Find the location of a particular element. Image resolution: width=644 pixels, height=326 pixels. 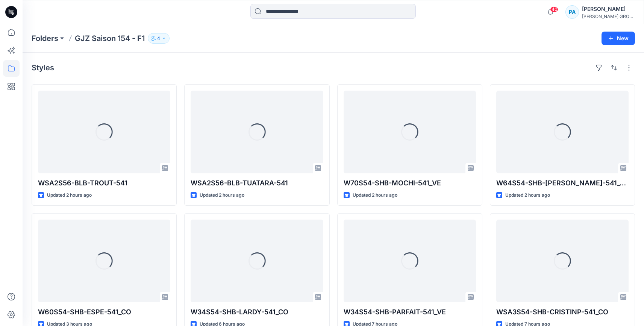

p: GJZ Saison 154 - F1 is located at coordinates (110, 38).